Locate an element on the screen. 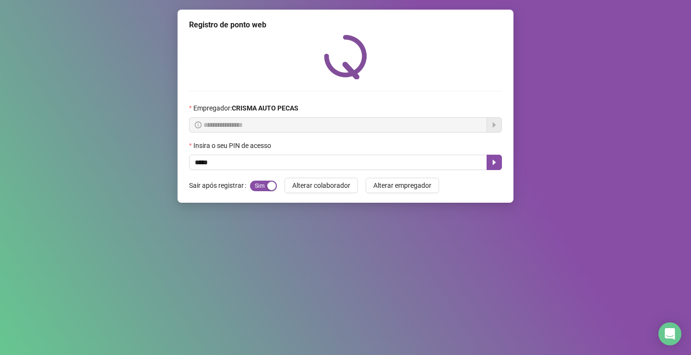 This screenshot has height=355, width=691. button: Alterar empregador is located at coordinates (402, 185).